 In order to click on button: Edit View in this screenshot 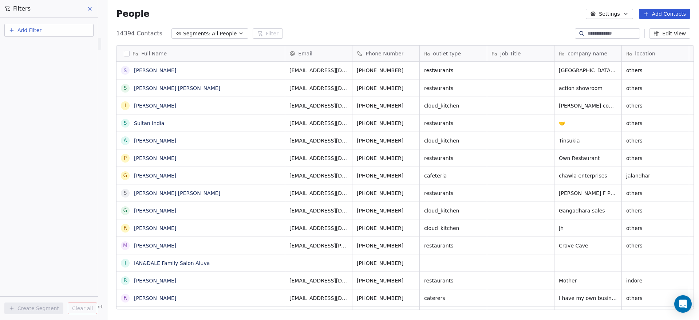, I will do `click(670, 33)`.